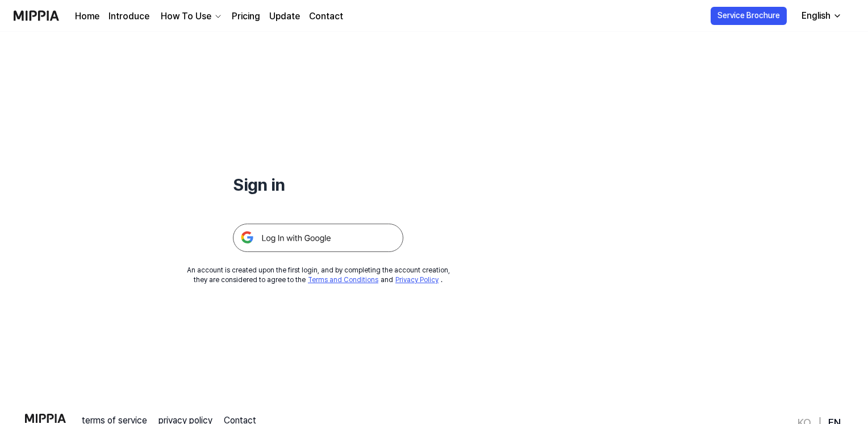  What do you see at coordinates (820, 16) in the screenshot?
I see `button: English` at bounding box center [820, 16].